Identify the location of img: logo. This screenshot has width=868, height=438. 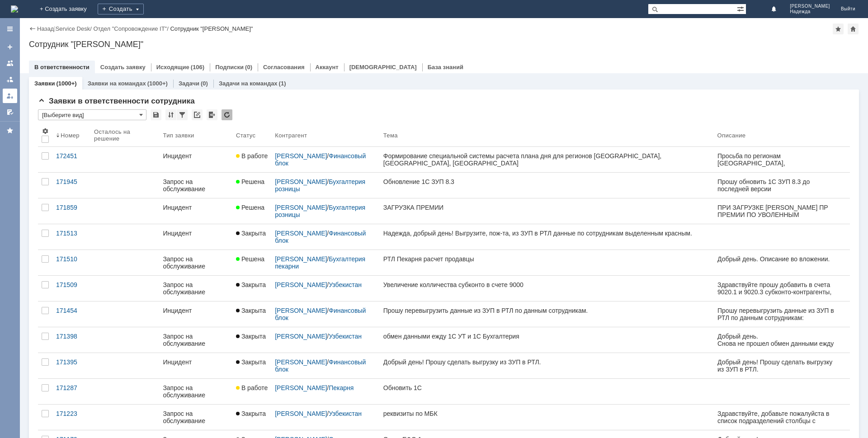
(15, 9).